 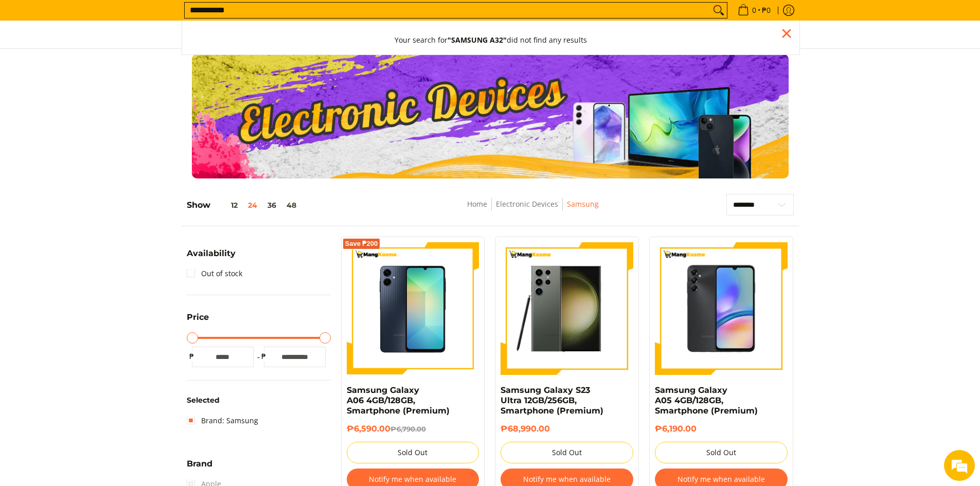 I want to click on img: Samsung Galaxy A05 4GB/128GB, Smartphone (Premium), so click(x=721, y=309).